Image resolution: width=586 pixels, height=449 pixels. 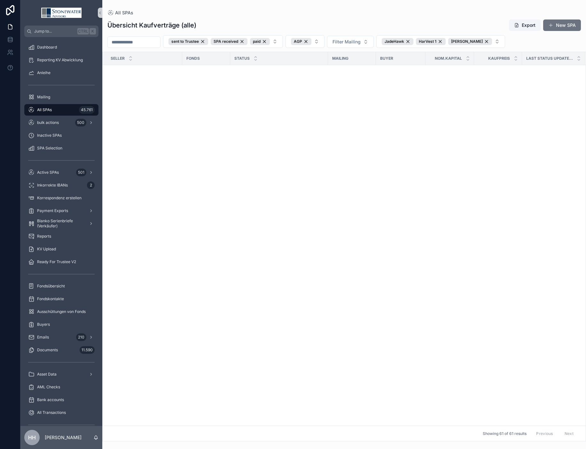 I want to click on button: Unselect SENT_TO_TRUSTEE, so click(x=188, y=42).